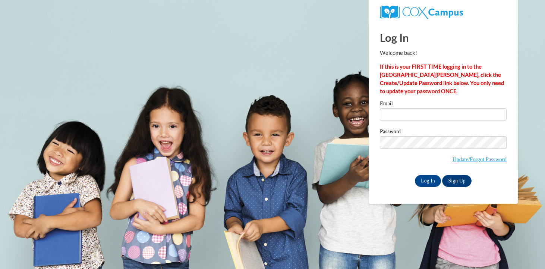 This screenshot has height=269, width=545. What do you see at coordinates (456, 181) in the screenshot?
I see `a: Sign Up` at bounding box center [456, 181].